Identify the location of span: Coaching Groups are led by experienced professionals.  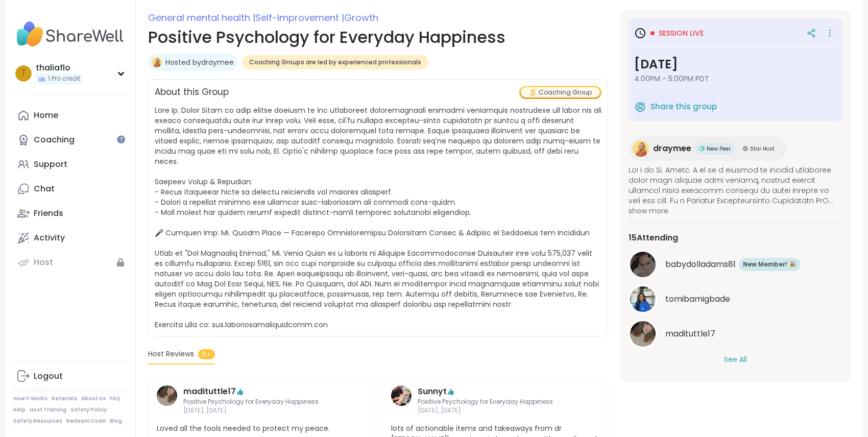
(335, 62).